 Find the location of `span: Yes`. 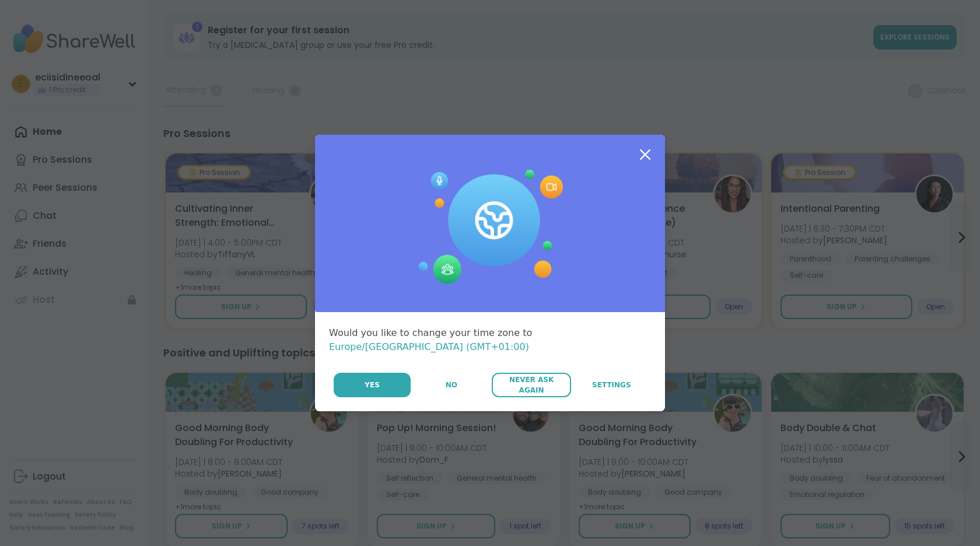

span: Yes is located at coordinates (372, 385).